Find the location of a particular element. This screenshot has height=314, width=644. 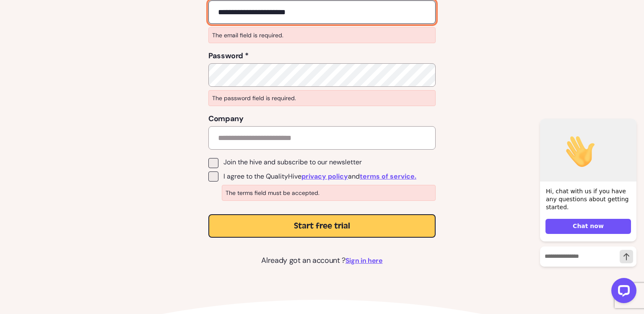

img: waving hand is located at coordinates (55, 39).